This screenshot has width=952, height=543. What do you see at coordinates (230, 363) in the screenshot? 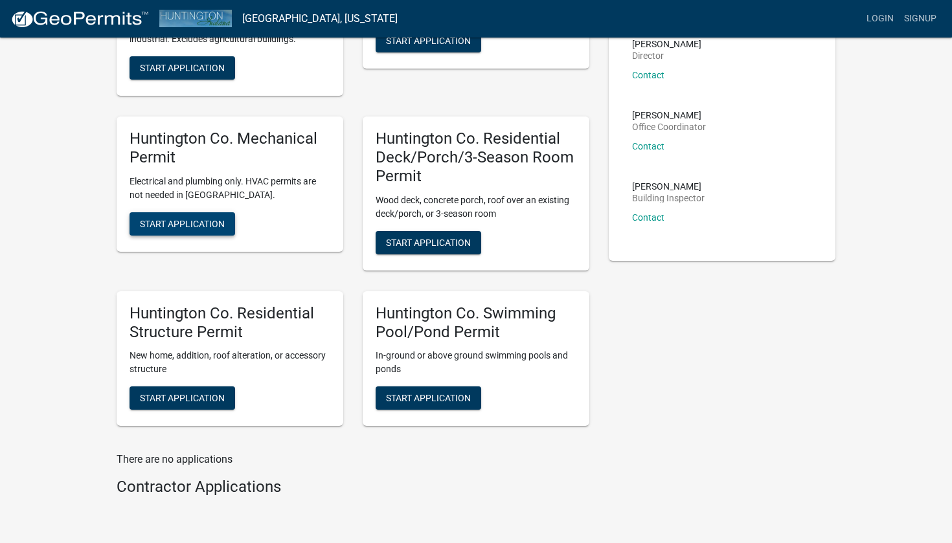
I see `p: New home, addition, roof alteration, or accessory structure` at bounding box center [230, 363].